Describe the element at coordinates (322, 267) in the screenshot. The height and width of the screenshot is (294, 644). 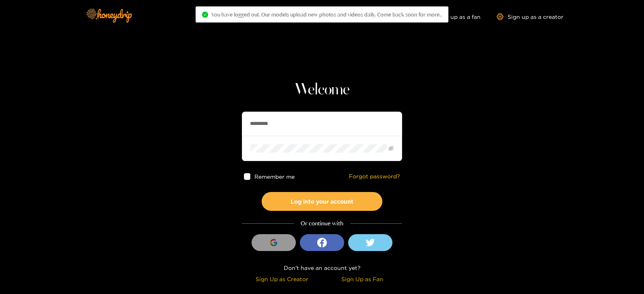
I see `div: Don't have an account yet?` at that location.